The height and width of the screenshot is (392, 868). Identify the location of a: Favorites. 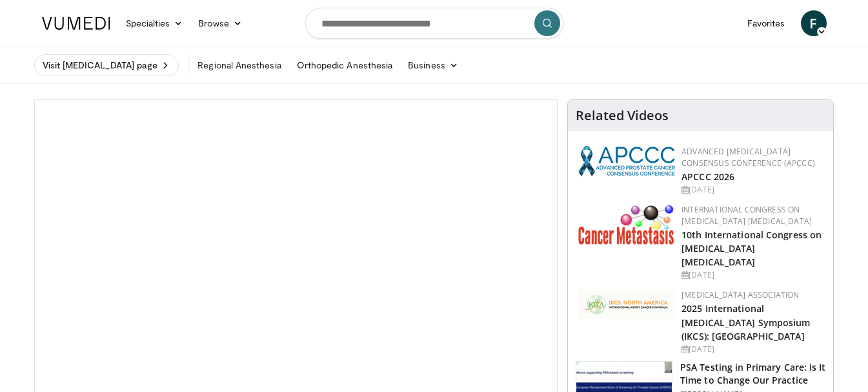
(766, 24).